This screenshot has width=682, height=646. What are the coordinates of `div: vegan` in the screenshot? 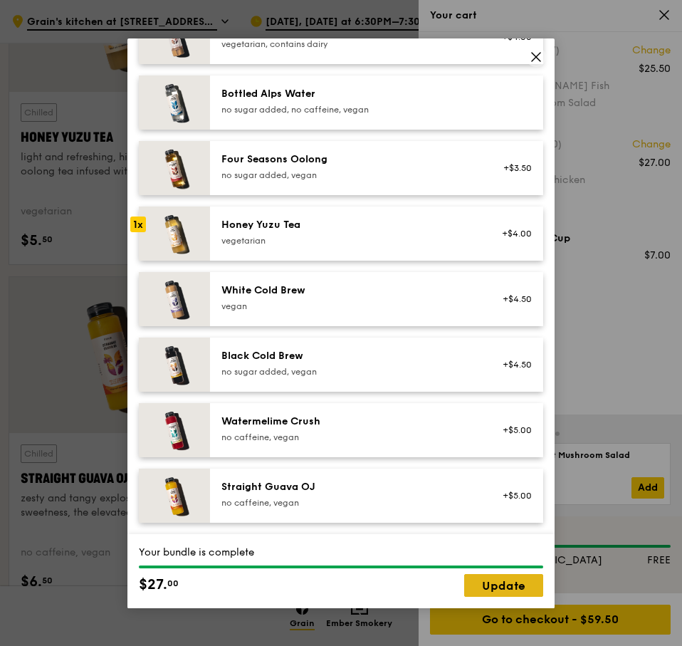 It's located at (349, 306).